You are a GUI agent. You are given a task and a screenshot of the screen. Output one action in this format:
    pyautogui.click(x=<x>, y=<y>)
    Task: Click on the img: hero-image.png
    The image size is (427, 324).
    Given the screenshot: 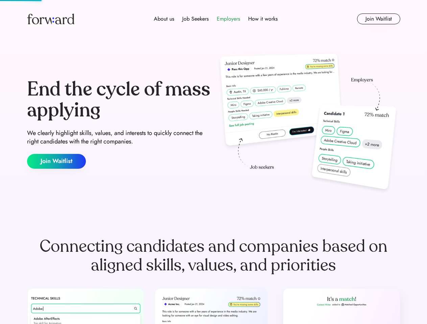 What is the action you would take?
    pyautogui.click(x=308, y=124)
    